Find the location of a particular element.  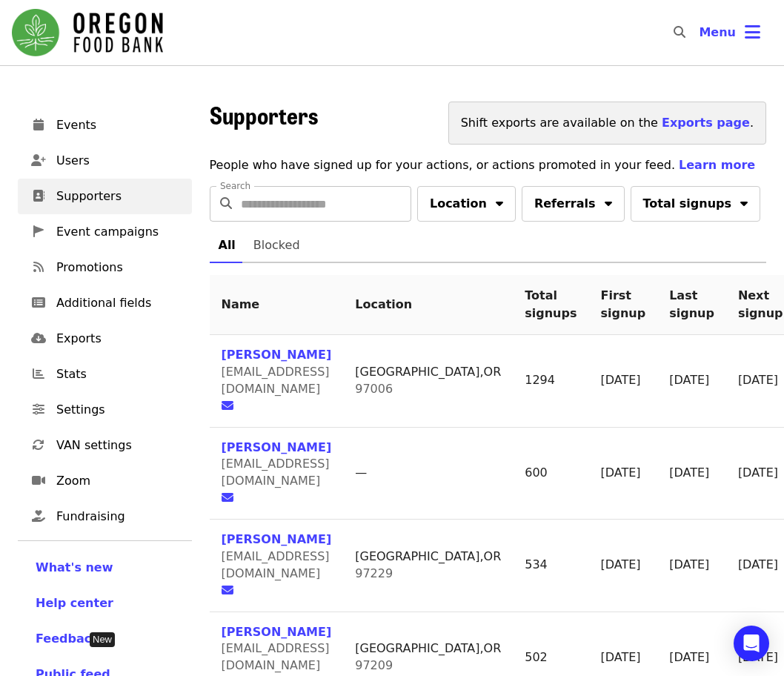

div: Open Intercom Messenger is located at coordinates (752, 644).